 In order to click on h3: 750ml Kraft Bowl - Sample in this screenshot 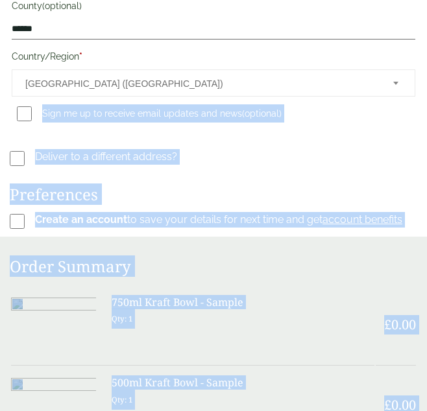, I will do `click(242, 302)`.